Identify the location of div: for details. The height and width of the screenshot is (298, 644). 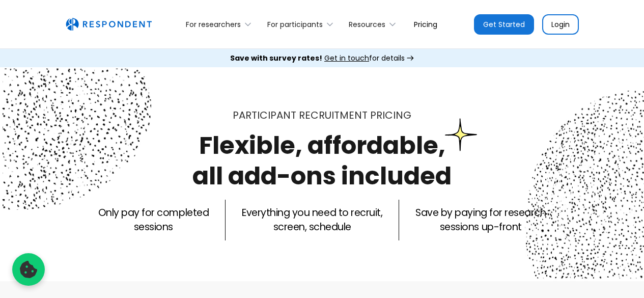
(317, 58).